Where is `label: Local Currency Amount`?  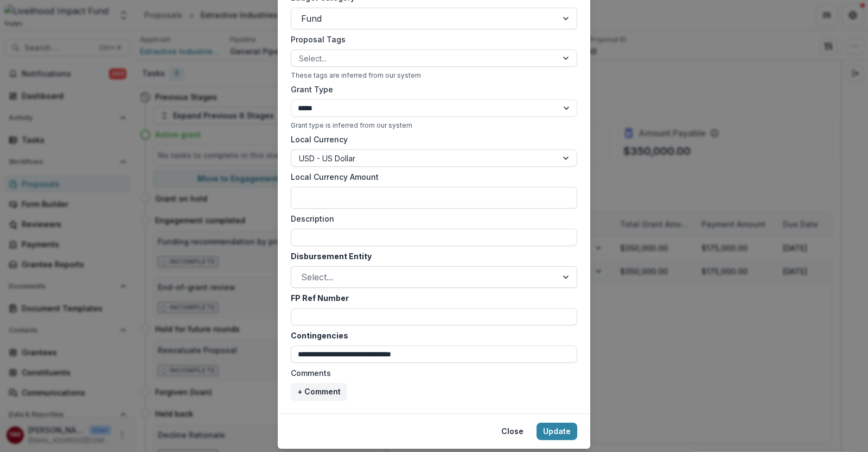
label: Local Currency Amount is located at coordinates (431, 176).